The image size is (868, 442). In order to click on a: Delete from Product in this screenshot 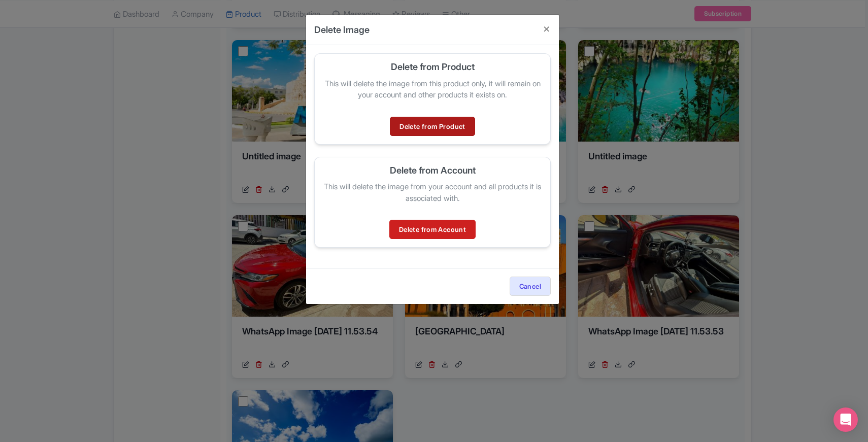, I will do `click(432, 126)`.